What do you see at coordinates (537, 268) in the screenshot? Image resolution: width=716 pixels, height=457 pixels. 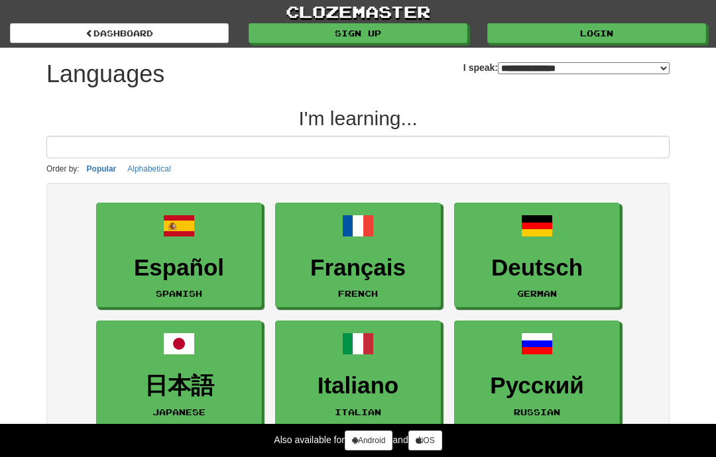 I see `h3: Deutsch` at bounding box center [537, 268].